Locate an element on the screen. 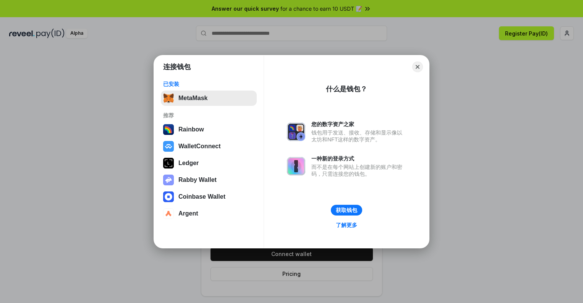 The height and width of the screenshot is (303, 583). button: Close is located at coordinates (418, 67).